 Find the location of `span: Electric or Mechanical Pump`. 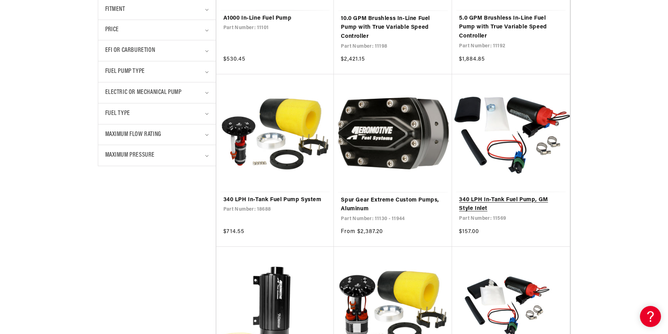

span: Electric or Mechanical Pump is located at coordinates (143, 93).